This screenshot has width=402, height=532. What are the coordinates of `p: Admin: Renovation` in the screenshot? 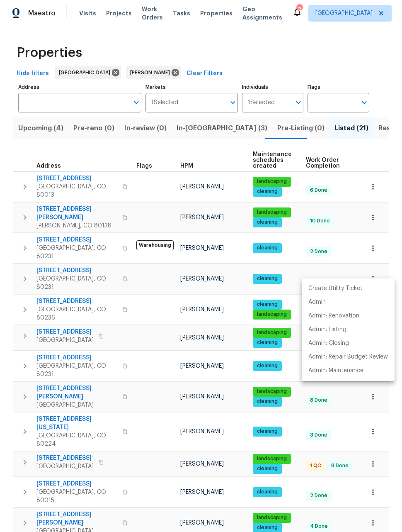 It's located at (334, 316).